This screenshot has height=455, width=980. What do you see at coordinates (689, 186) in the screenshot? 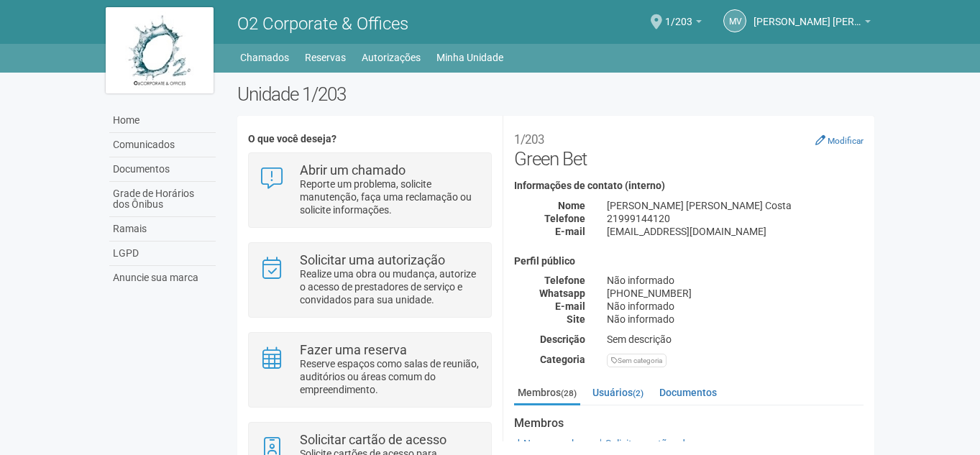
I see `h4: Informações de contato (interno)` at bounding box center [689, 186].